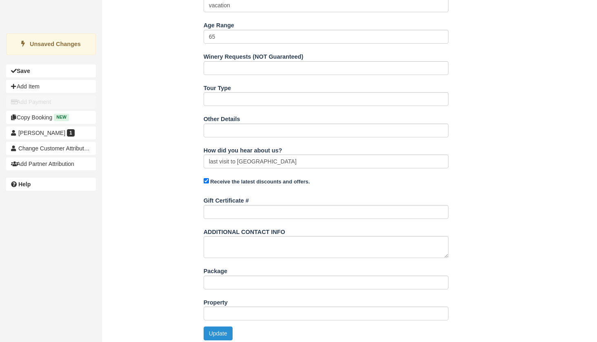 This screenshot has height=342, width=597. Describe the element at coordinates (51, 149) in the screenshot. I see `button: Change Customer Attribution` at that location.